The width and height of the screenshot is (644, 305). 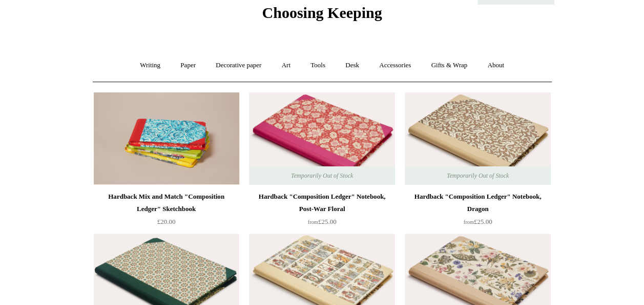 What do you see at coordinates (477, 212) in the screenshot?
I see `a: Hardback "Composition Ledger" Notebook, Dragon from£25.00` at bounding box center [477, 212].